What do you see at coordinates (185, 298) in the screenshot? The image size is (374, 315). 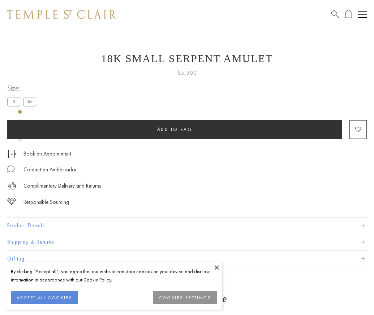 I see `button: COOKIES SETTINGS` at bounding box center [185, 298].